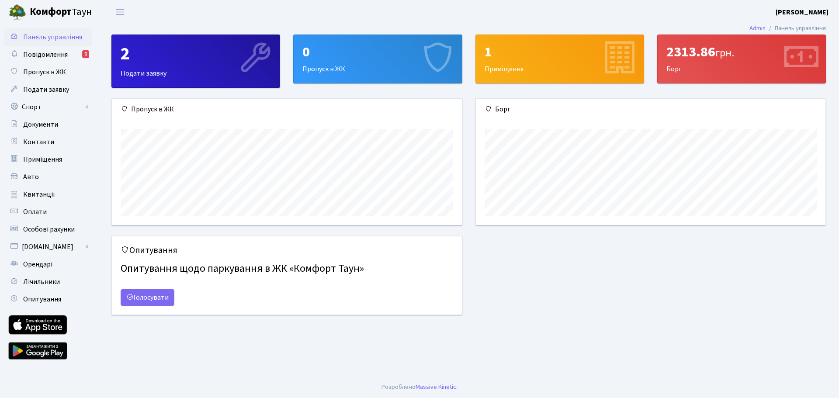  What do you see at coordinates (41, 125) in the screenshot?
I see `span: Документи` at bounding box center [41, 125].